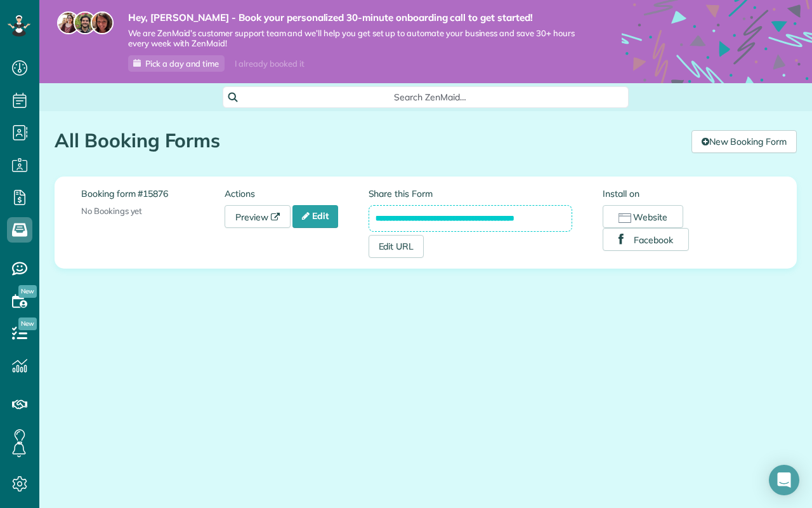 This screenshot has height=508, width=812. I want to click on h1: All Booking Forms, so click(368, 140).